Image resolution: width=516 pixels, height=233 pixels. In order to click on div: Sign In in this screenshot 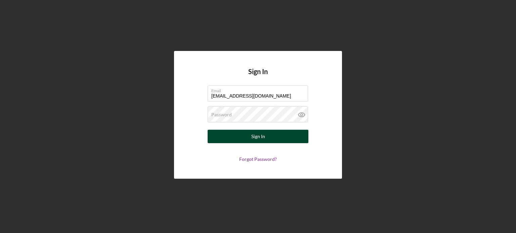, I will do `click(258, 137)`.